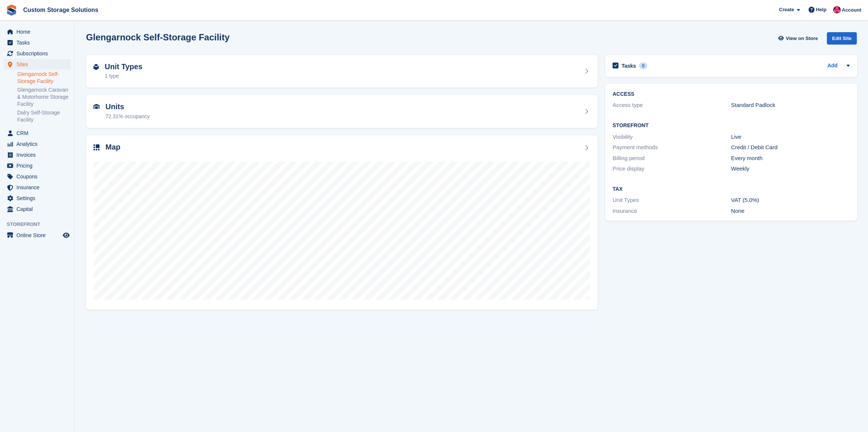 The width and height of the screenshot is (868, 432). Describe the element at coordinates (672, 105) in the screenshot. I see `div: Access type` at that location.